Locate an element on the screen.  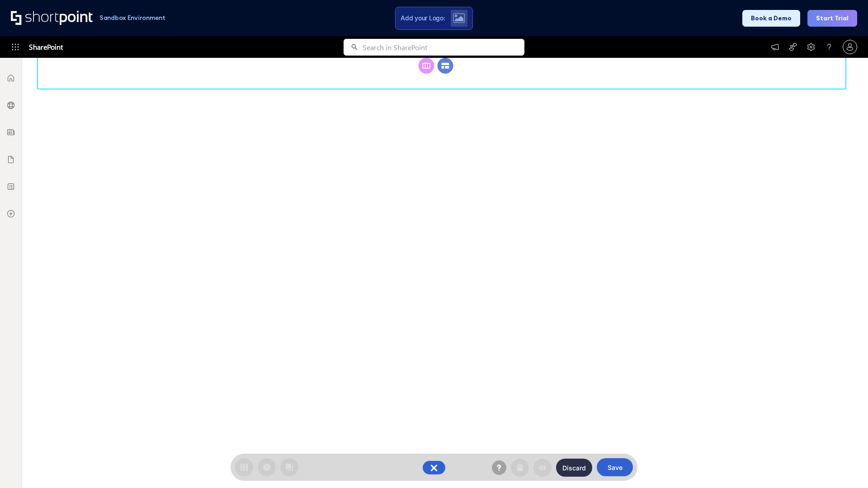
span: SharePoint is located at coordinates (46, 47).